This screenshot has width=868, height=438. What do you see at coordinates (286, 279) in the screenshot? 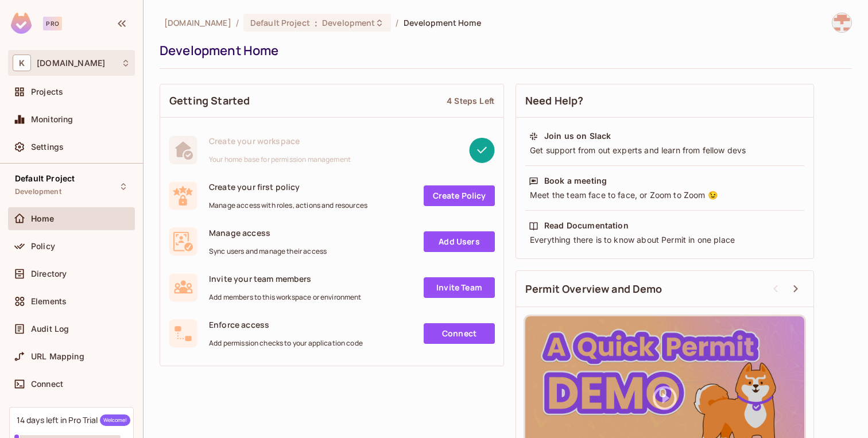
I see `span: Invite your team members` at bounding box center [286, 279].